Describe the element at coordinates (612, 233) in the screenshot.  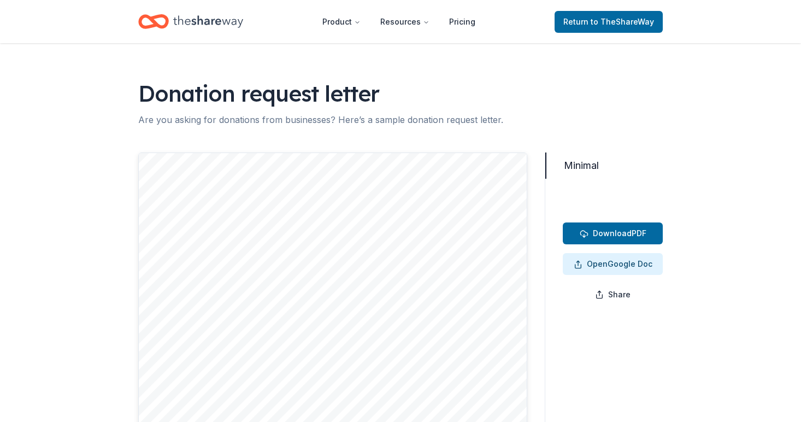
I see `span: Download` at that location.